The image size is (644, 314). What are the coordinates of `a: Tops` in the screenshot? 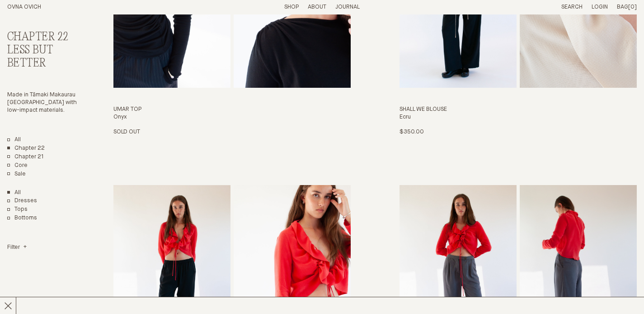 It's located at (17, 210).